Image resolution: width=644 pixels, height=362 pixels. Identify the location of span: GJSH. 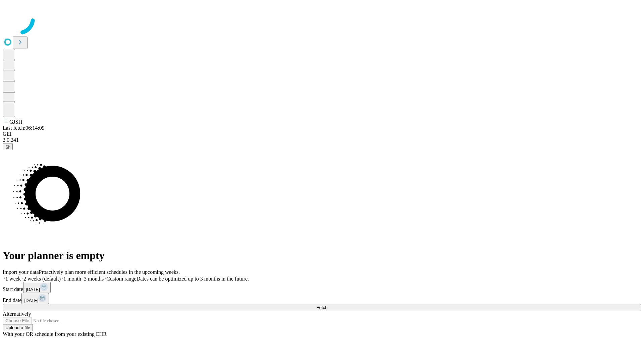
(16, 122).